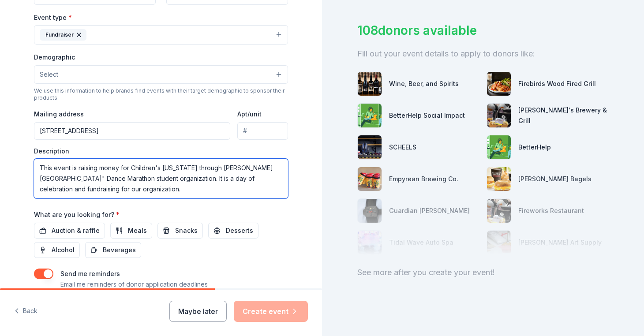 This screenshot has width=644, height=336. What do you see at coordinates (498, 116) in the screenshot?
I see `img: photo for Lazlo's Brewery & Grill` at bounding box center [498, 116].